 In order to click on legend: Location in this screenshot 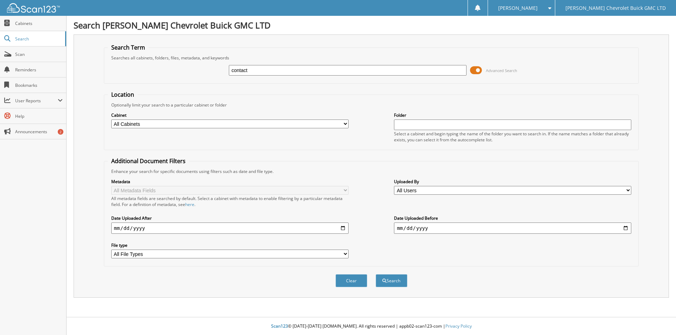, I will do `click(122, 95)`.